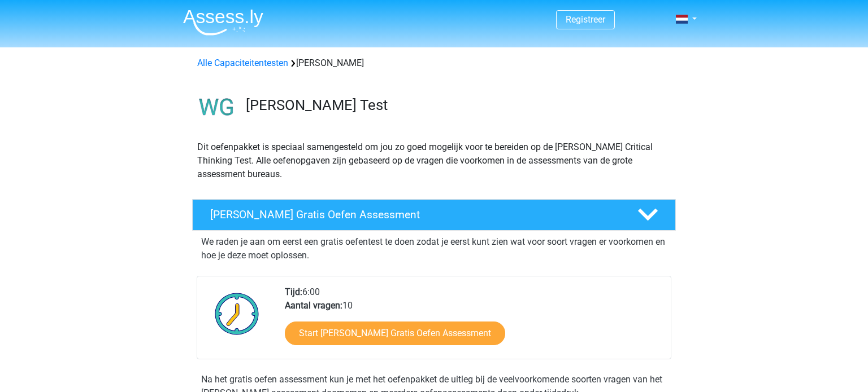 The height and width of the screenshot is (392, 868). I want to click on b: Aantal vragen:, so click(314, 306).